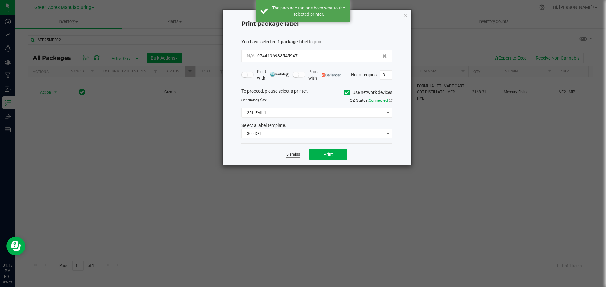  Describe the element at coordinates (277, 56) in the screenshot. I see `span: 0744196983545947` at that location.